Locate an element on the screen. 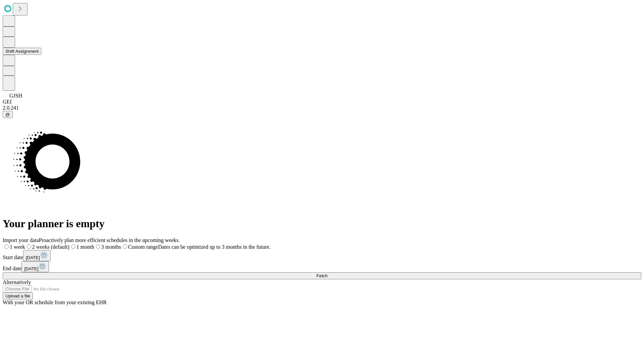 The height and width of the screenshot is (363, 644). span: Proactively plan more efficient schedules in the upcoming weeks. is located at coordinates (109, 240).